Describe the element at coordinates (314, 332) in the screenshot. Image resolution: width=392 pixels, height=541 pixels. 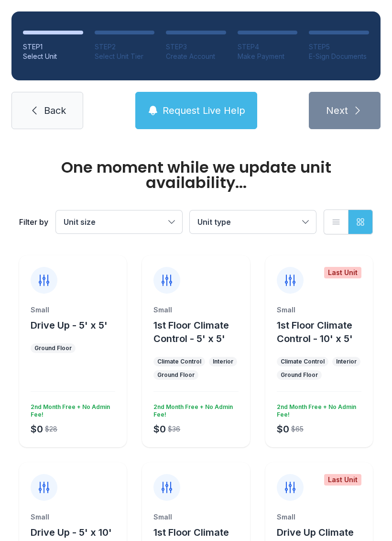
I see `span: 1st Floor Climate Control - 10' x 5'` at that location.